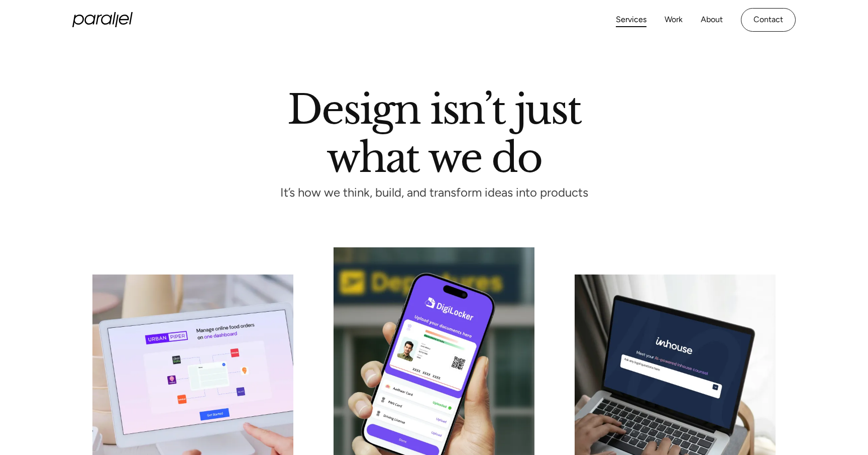 The width and height of the screenshot is (868, 455). Describe the element at coordinates (712, 20) in the screenshot. I see `a: About` at that location.